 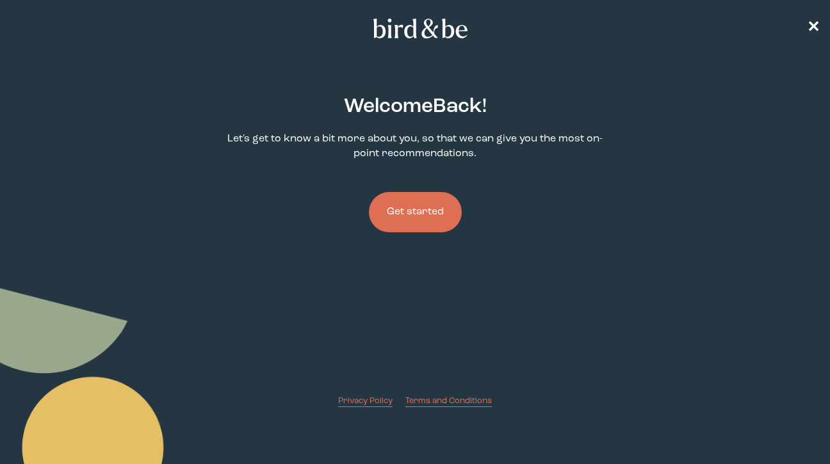 I want to click on a: Get started, so click(x=415, y=212).